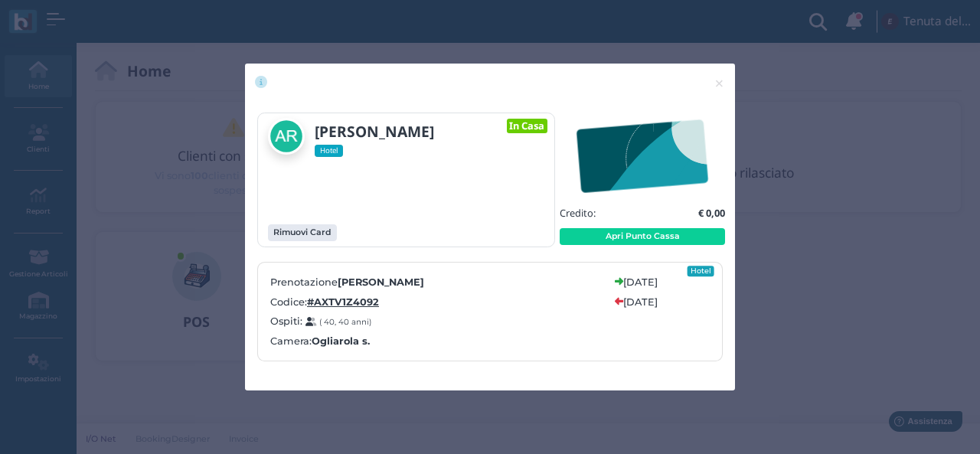  I want to click on label: Prenotazione, so click(438, 282).